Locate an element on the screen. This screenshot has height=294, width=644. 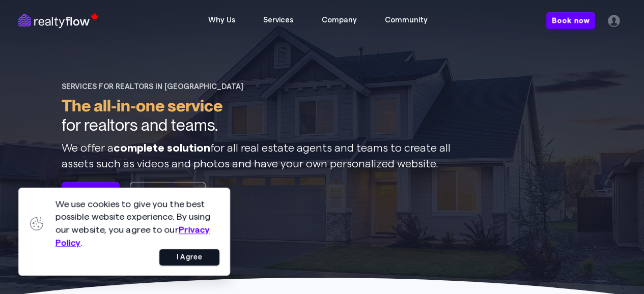
span: Community is located at coordinates (406, 20).